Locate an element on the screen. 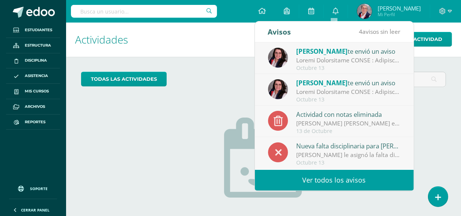 The width and height of the screenshot is (461, 216). a: Soporte is located at coordinates (33, 187).